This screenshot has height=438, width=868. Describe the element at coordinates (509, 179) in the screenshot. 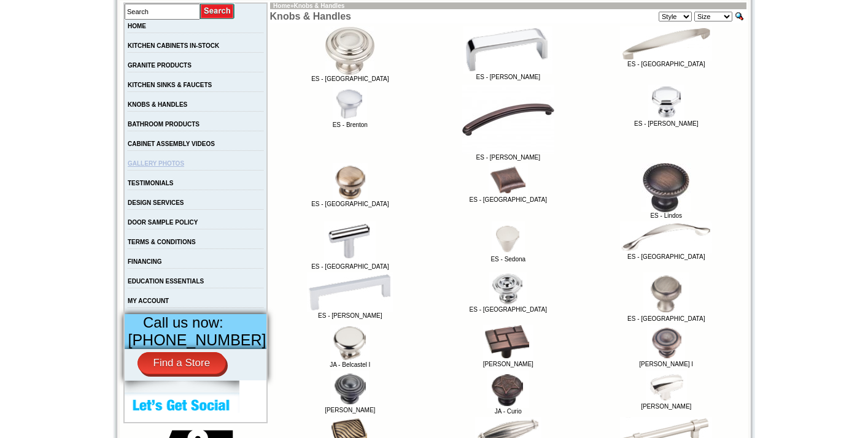

I see `img: ES - Glendale` at that location.